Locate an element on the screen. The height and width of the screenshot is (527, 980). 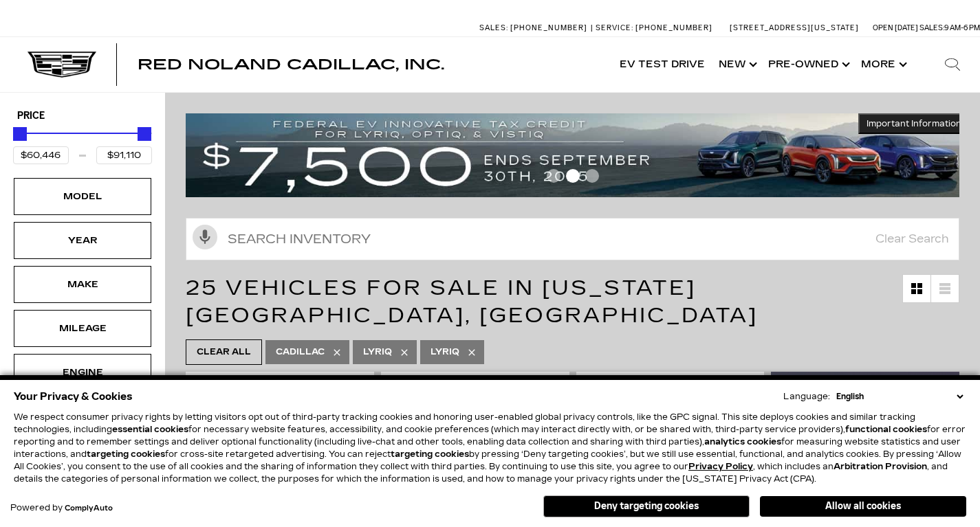
button: More is located at coordinates (883, 65).